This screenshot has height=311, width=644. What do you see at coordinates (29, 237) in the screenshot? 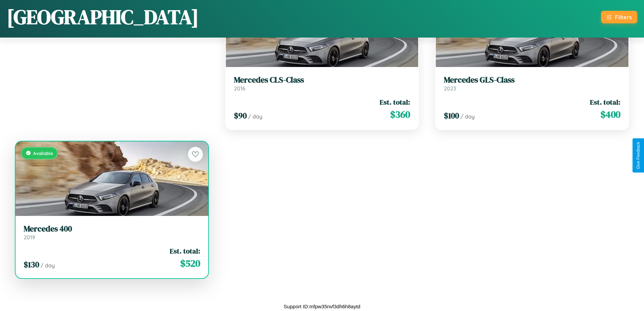
I see `span: 2019` at bounding box center [29, 237].